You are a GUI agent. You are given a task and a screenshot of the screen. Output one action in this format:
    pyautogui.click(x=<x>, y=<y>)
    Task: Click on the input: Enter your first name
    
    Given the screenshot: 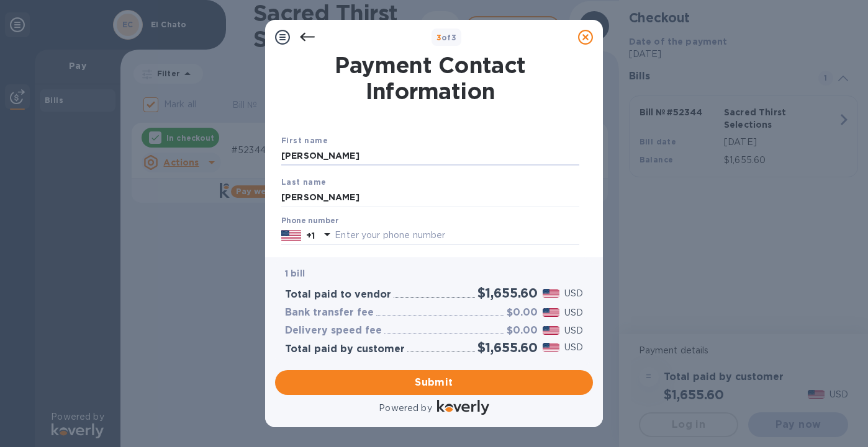 What is the action you would take?
    pyautogui.click(x=431, y=156)
    